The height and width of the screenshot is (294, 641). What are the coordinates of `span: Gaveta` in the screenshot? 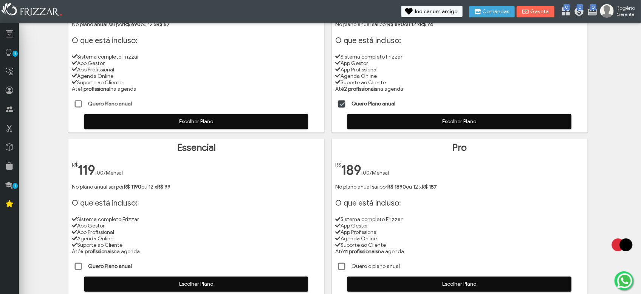 It's located at (539, 12).